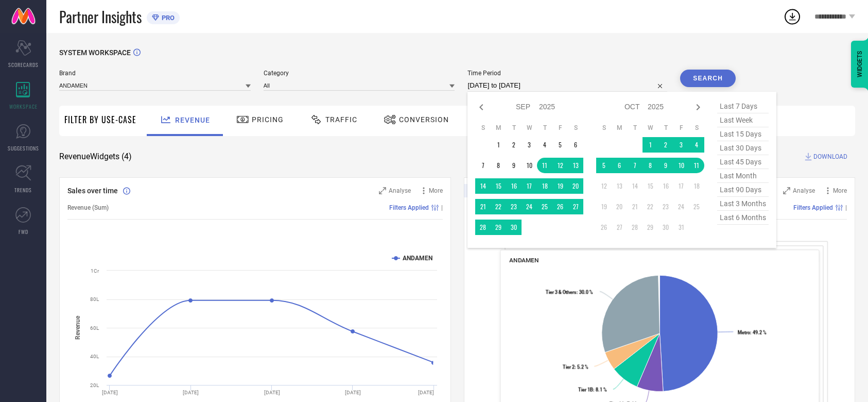 This screenshot has width=868, height=402. What do you see at coordinates (666, 186) in the screenshot?
I see `td: Thu Oct 16 2025` at bounding box center [666, 186].